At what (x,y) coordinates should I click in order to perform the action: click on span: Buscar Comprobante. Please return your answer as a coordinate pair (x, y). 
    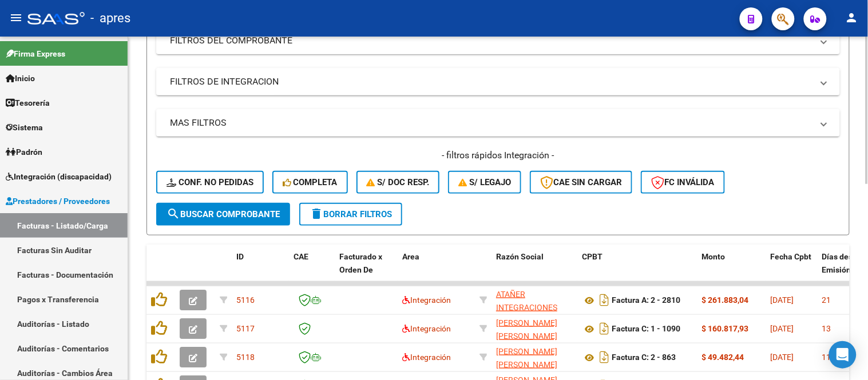
    Looking at the image, I should click on (223, 214).